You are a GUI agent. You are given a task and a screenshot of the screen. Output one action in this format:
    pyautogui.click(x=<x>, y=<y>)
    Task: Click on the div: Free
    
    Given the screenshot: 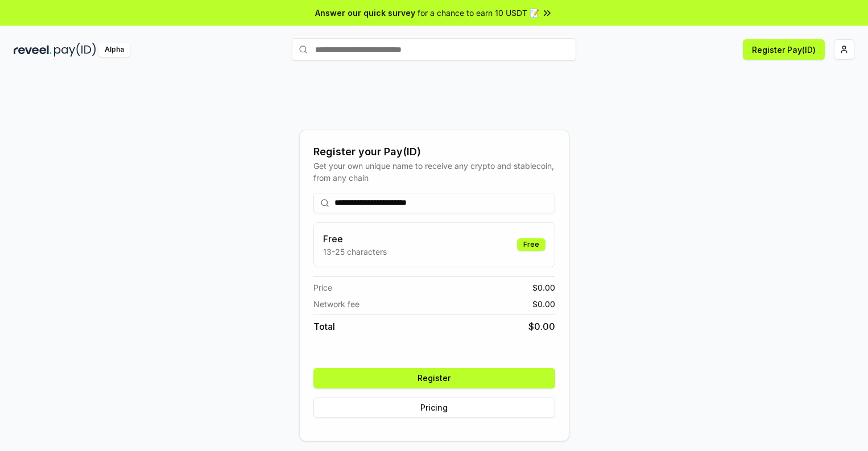 What is the action you would take?
    pyautogui.click(x=531, y=244)
    